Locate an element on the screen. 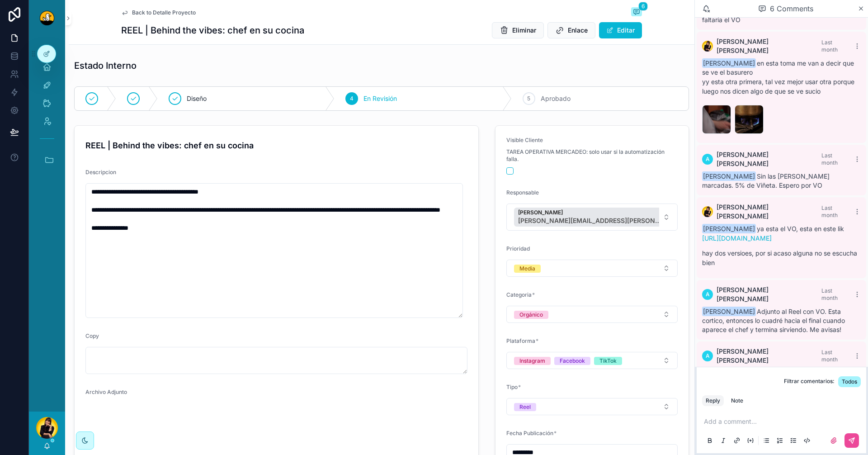  p: yy esta otra primera, tal vez mejor usar otra porque luego nos dicen algo de que se ve sucio is located at coordinates (781, 86).